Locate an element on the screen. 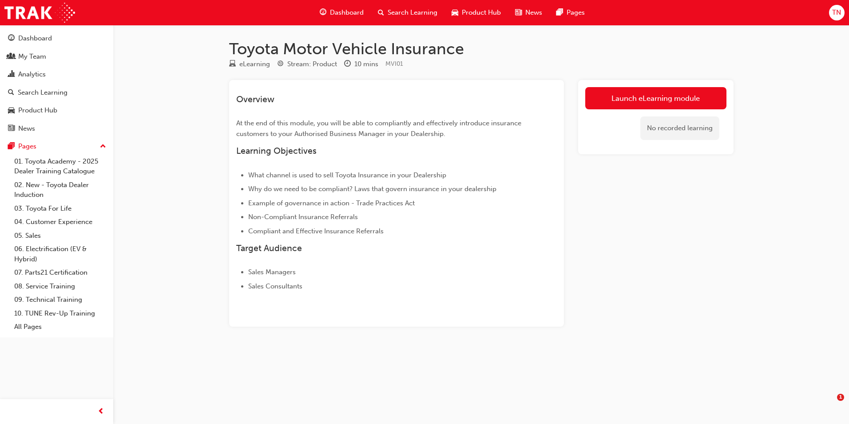 Image resolution: width=849 pixels, height=424 pixels. div: Pages is located at coordinates (27, 146).